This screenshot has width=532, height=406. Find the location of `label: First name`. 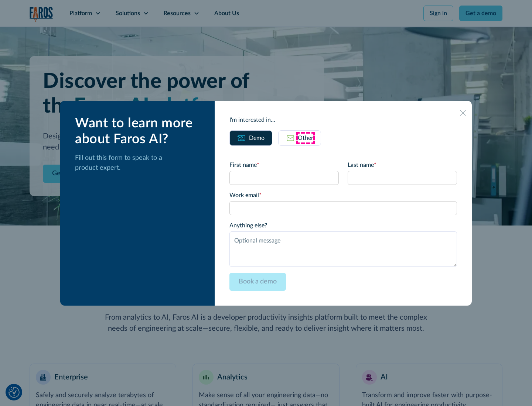

label: First name is located at coordinates (284, 165).